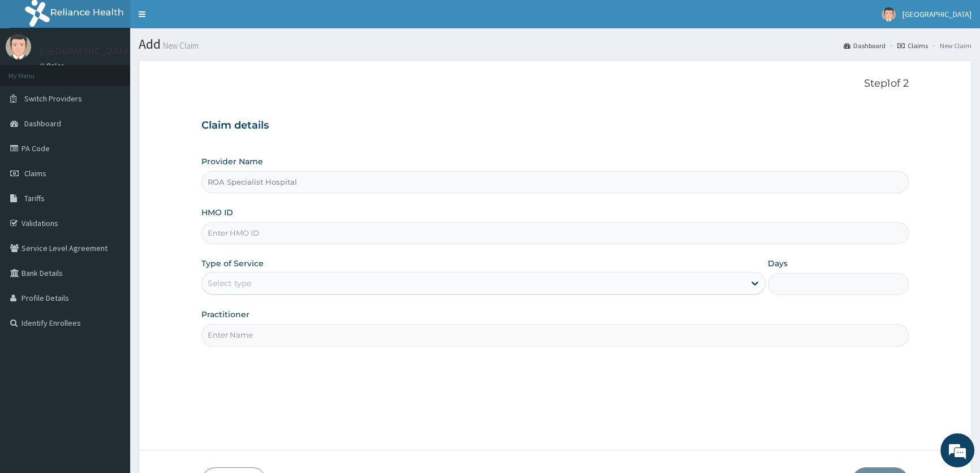 The width and height of the screenshot is (980, 473). Describe the element at coordinates (233, 263) in the screenshot. I see `label: Type of Service` at that location.